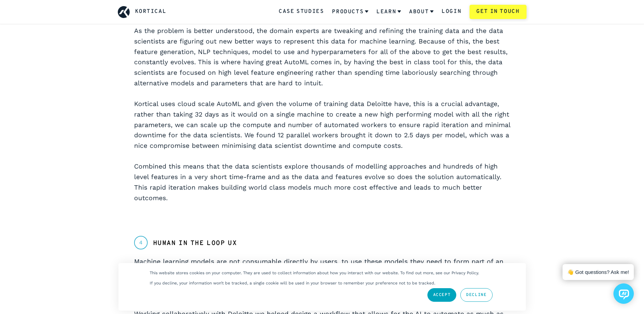 The width and height of the screenshot is (644, 314). What do you see at coordinates (350, 12) in the screenshot?
I see `a: Products` at bounding box center [350, 12].